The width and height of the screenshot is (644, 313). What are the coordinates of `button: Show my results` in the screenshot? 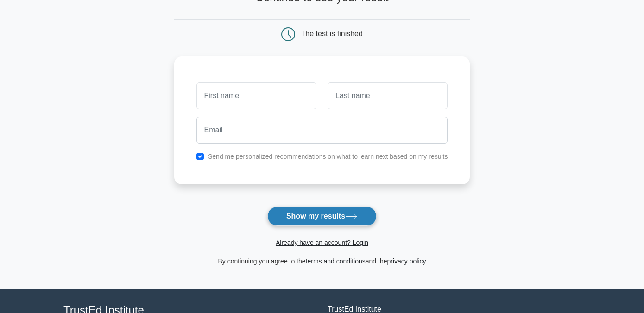 It's located at (322, 216).